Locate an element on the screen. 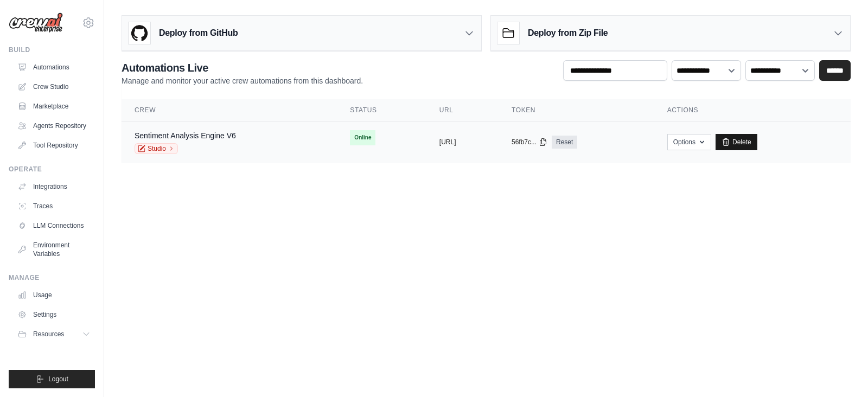 This screenshot has height=397, width=868. th: Token is located at coordinates (576, 110).